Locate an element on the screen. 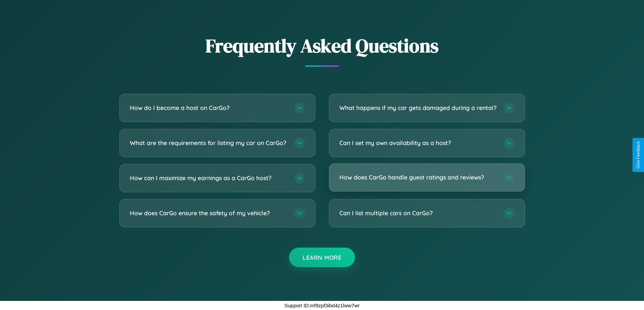 Image resolution: width=644 pixels, height=310 pixels. h3: How do I become a host on CarGo? is located at coordinates (208, 108).